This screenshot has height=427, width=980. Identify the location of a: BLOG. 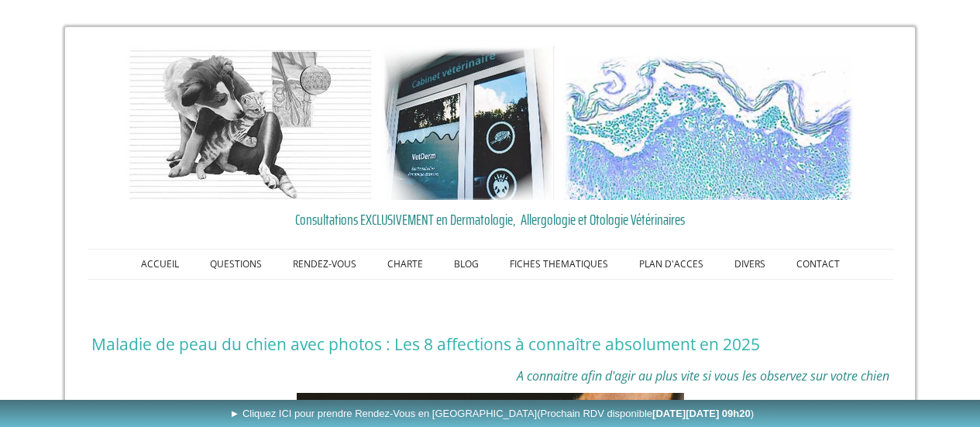
(467, 265).